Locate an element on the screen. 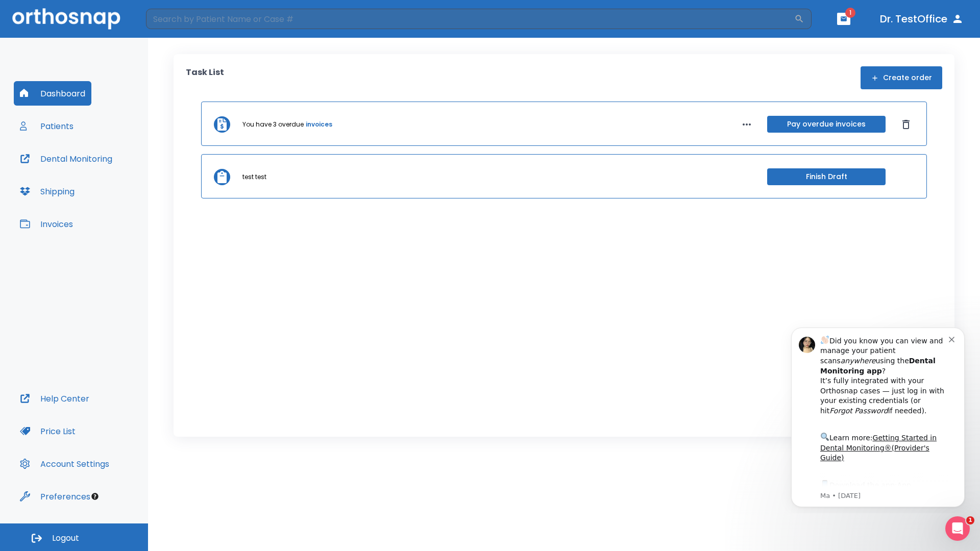 This screenshot has height=551, width=980. button: Create order is located at coordinates (901, 77).